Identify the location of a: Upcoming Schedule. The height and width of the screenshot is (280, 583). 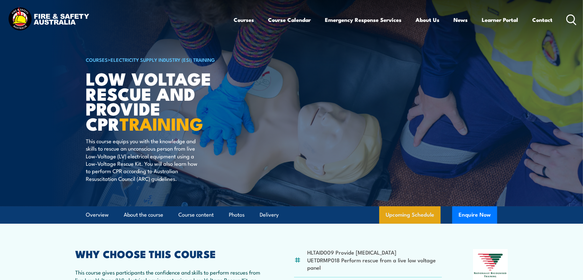
(410, 215).